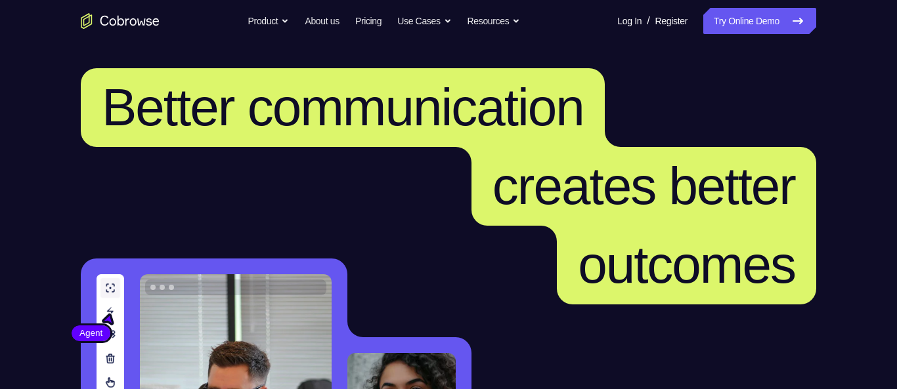 This screenshot has width=897, height=389. I want to click on button: Product, so click(269, 21).